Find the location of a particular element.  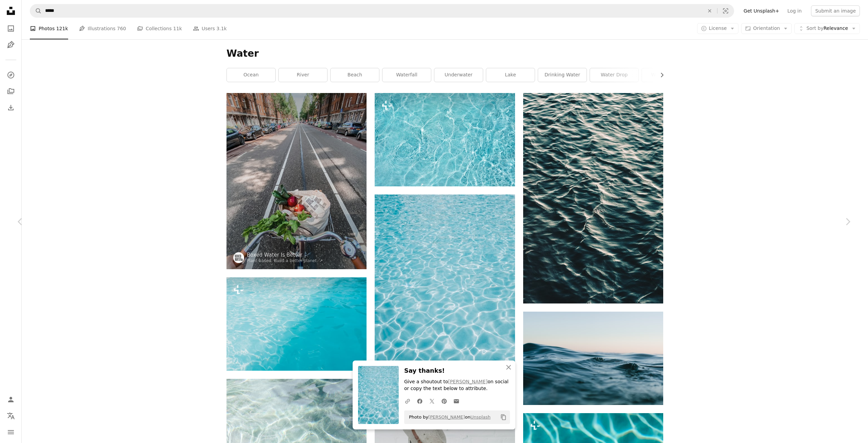

a: Collections 11k is located at coordinates (159, 29).